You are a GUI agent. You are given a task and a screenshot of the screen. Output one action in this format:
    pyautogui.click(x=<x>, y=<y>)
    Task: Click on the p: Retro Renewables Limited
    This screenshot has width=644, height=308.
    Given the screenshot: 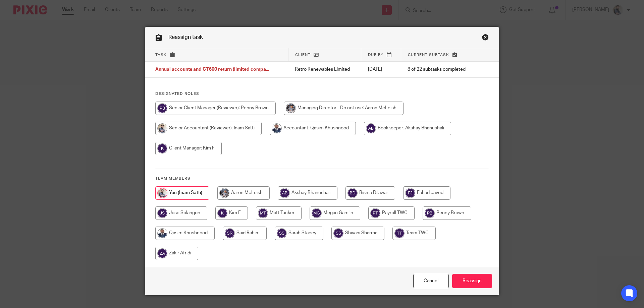 What is the action you would take?
    pyautogui.click(x=325, y=69)
    